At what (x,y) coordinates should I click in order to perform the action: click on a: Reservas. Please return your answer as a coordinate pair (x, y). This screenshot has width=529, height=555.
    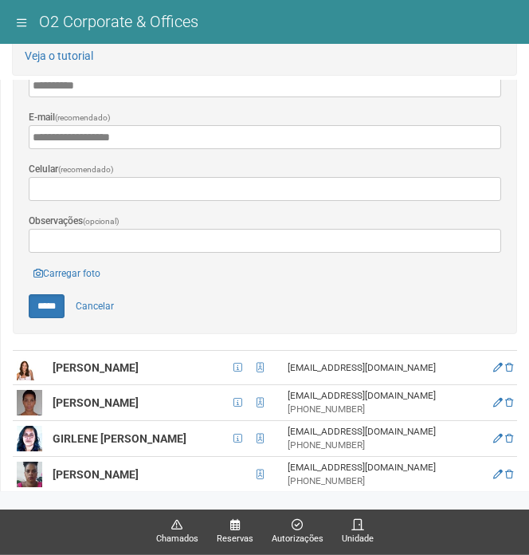
    Looking at the image, I should click on (235, 532).